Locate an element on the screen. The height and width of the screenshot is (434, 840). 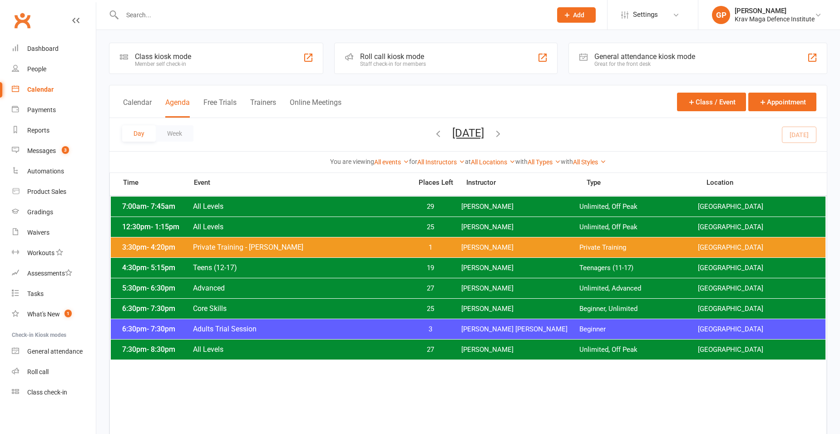
div: General attendance kiosk mode is located at coordinates (645, 56).